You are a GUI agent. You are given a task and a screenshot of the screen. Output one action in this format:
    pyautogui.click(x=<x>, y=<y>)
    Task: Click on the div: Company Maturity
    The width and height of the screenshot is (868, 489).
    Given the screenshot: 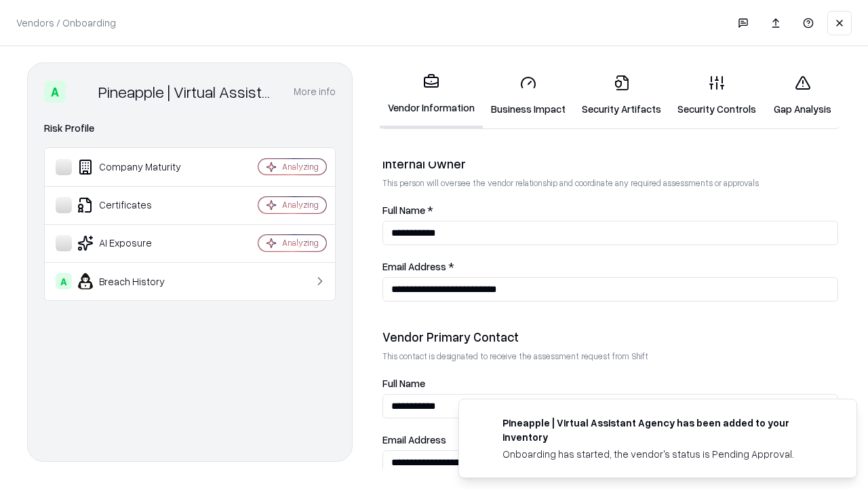 What is the action you would take?
    pyautogui.click(x=137, y=167)
    